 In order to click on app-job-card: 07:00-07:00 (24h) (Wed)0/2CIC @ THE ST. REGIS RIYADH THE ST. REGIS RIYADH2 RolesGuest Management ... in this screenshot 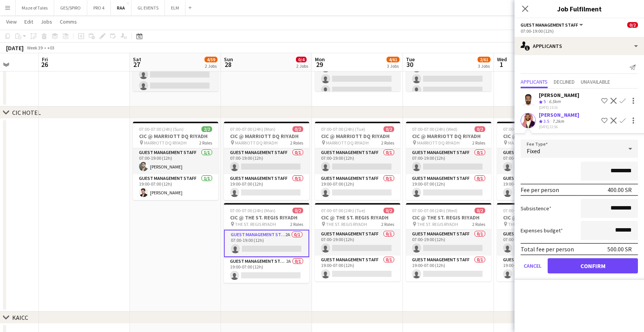, I will do `click(449, 242)`.